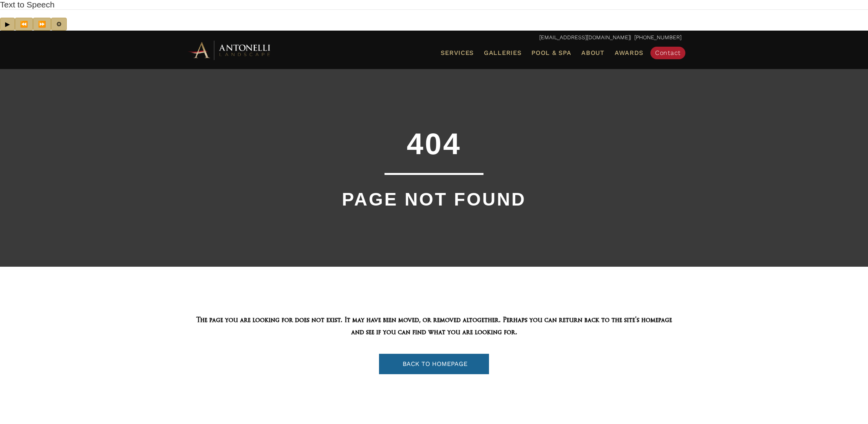 The image size is (868, 424). Describe the element at coordinates (42, 24) in the screenshot. I see `button: Forward` at that location.